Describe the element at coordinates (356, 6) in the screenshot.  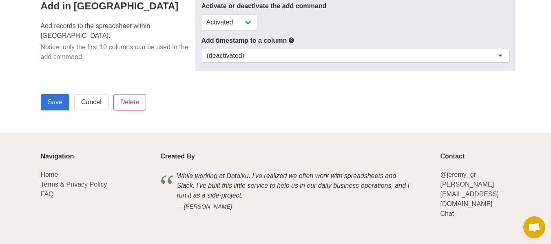
I see `label: Activate or deactivate the add command` at that location.